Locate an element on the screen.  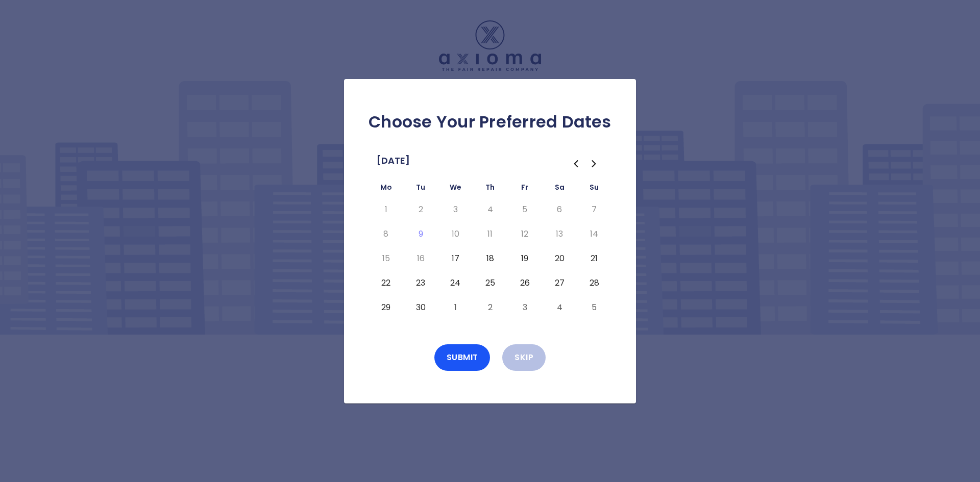
img: Logo is located at coordinates (490, 46).